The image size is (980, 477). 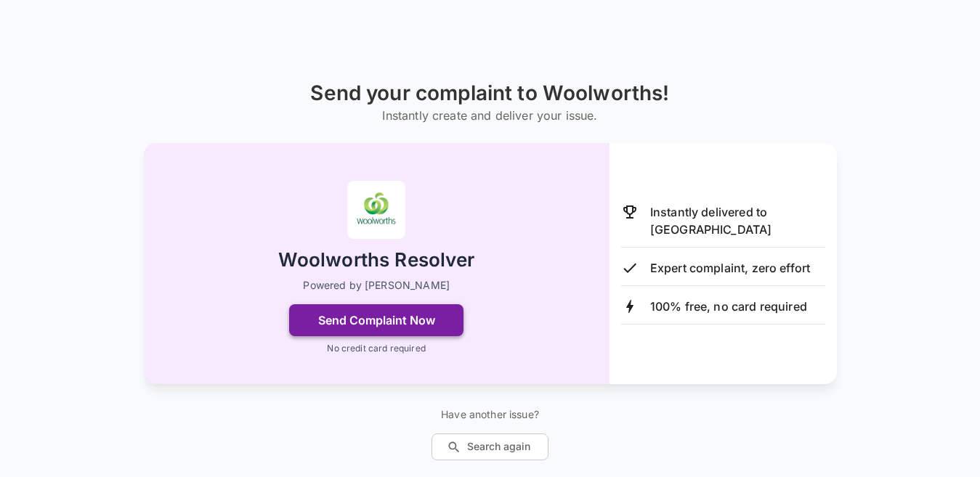 I want to click on p: Expert complaint, zero effort, so click(x=730, y=268).